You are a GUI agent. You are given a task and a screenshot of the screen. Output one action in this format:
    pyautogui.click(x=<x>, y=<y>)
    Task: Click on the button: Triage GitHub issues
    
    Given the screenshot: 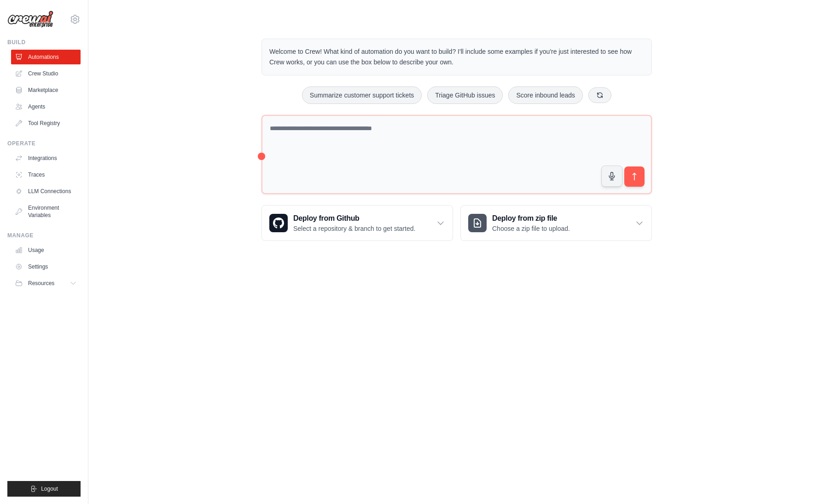 What is the action you would take?
    pyautogui.click(x=465, y=95)
    